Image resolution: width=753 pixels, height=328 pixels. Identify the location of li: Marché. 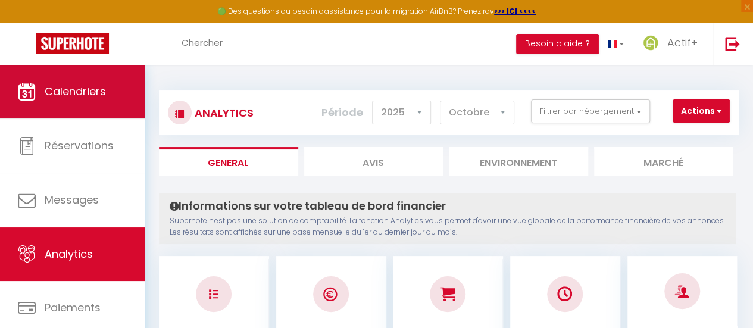
(664, 161).